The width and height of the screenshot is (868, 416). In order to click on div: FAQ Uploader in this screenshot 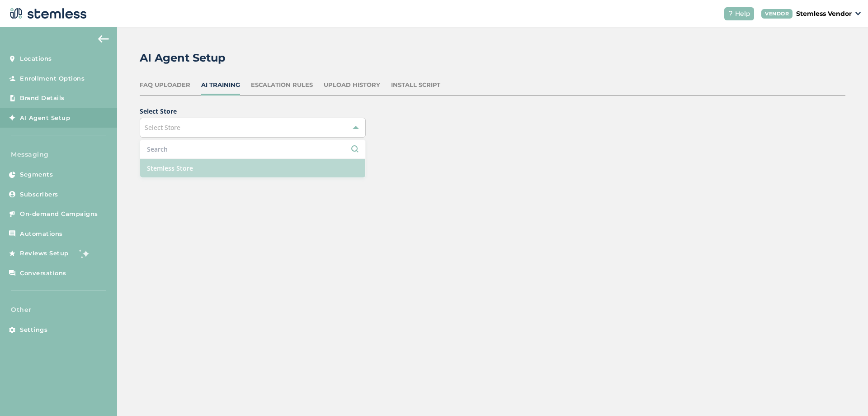, I will do `click(165, 85)`.